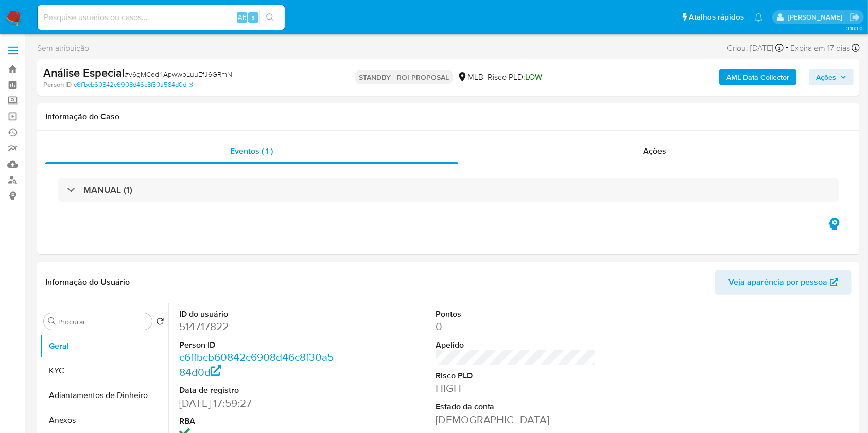  What do you see at coordinates (270, 17) in the screenshot?
I see `button: search-icon` at bounding box center [270, 17].